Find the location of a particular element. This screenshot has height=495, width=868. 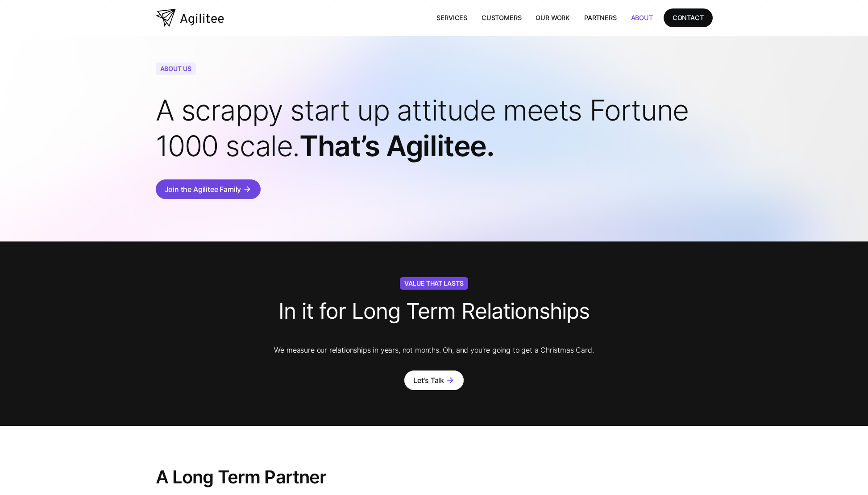

h1: A Long Term Partner is located at coordinates (241, 477).